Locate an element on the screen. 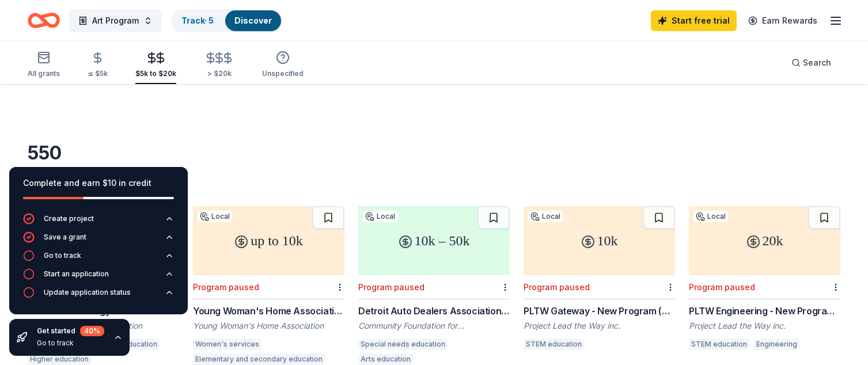 The height and width of the screenshot is (365, 868). a: Discover is located at coordinates (253, 20).